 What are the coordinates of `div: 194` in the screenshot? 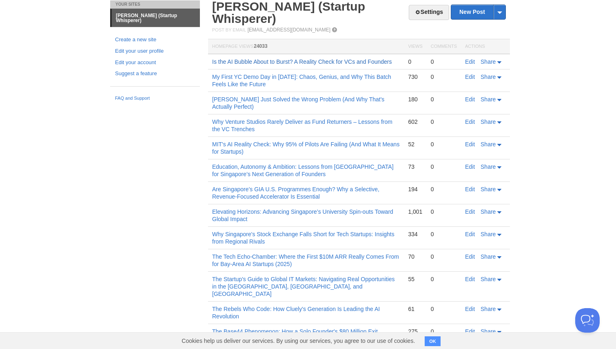 It's located at (415, 189).